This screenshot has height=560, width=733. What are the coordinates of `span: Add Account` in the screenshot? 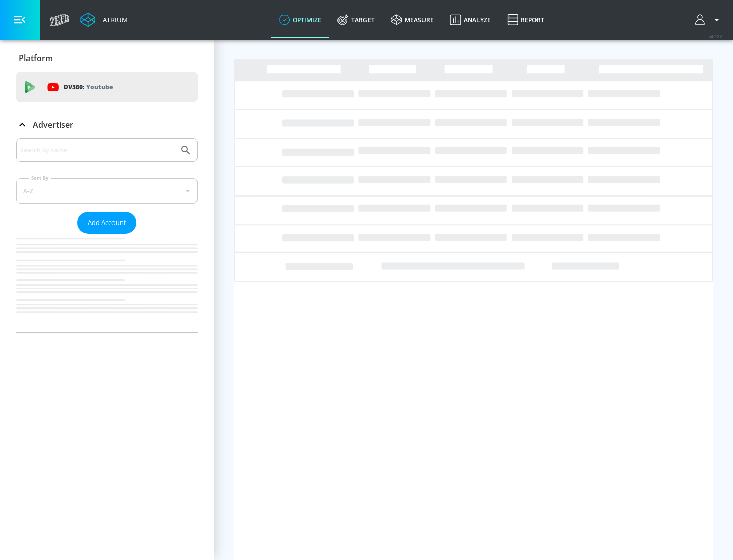 It's located at (107, 222).